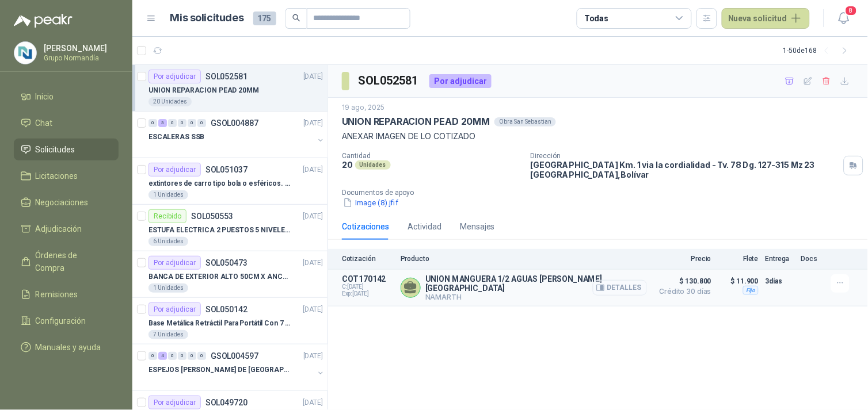 This screenshot has height=410, width=868. I want to click on button: Detalles, so click(619, 287).